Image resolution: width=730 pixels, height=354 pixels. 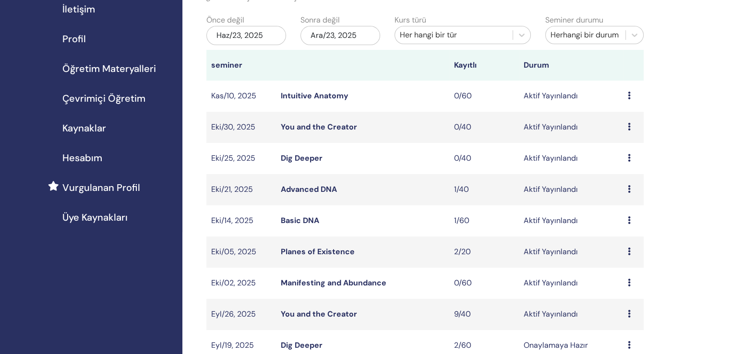 What do you see at coordinates (333, 283) in the screenshot?
I see `a: Manifesting and Abundance` at bounding box center [333, 283].